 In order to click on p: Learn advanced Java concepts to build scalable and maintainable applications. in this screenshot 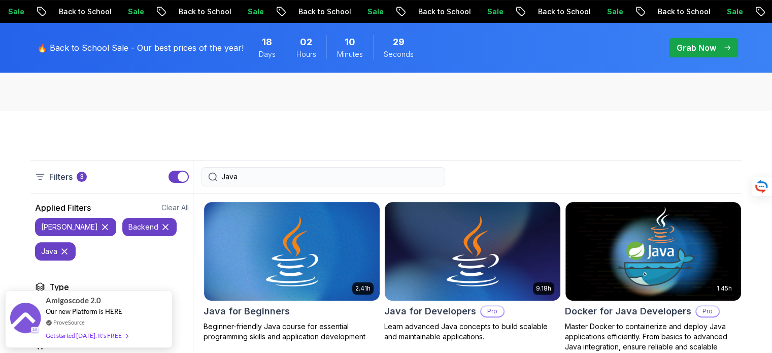, I will do `click(473, 332)`.